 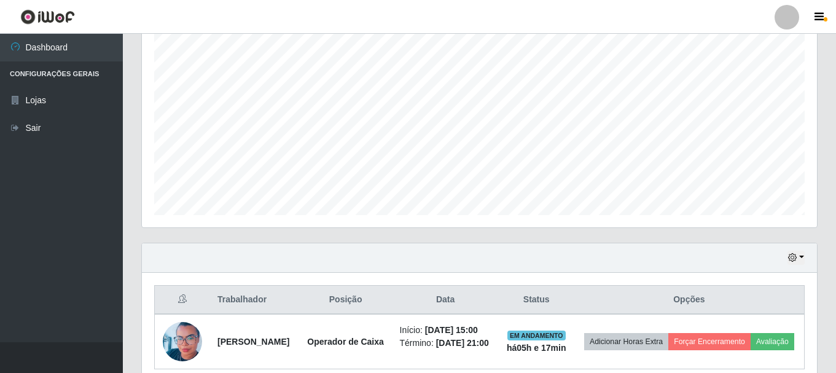 I want to click on li: Término:, so click(x=445, y=343).